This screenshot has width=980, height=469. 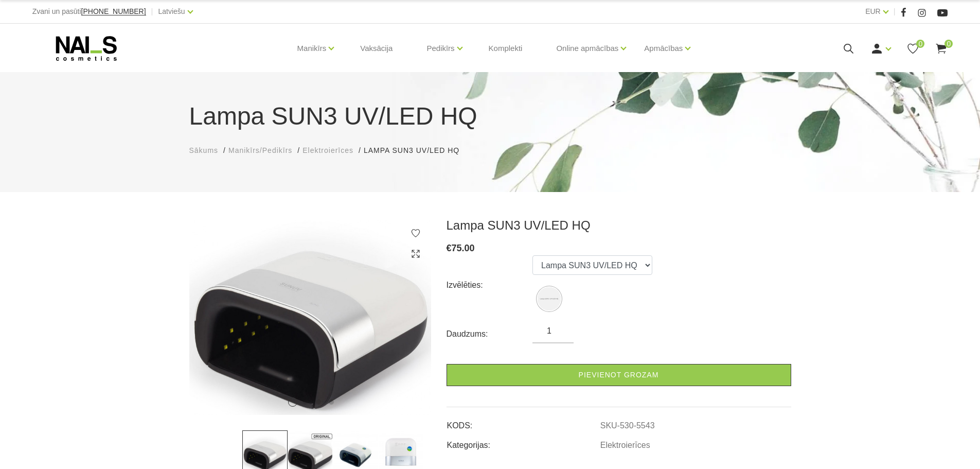 I want to click on a: Apmācības, so click(x=663, y=48).